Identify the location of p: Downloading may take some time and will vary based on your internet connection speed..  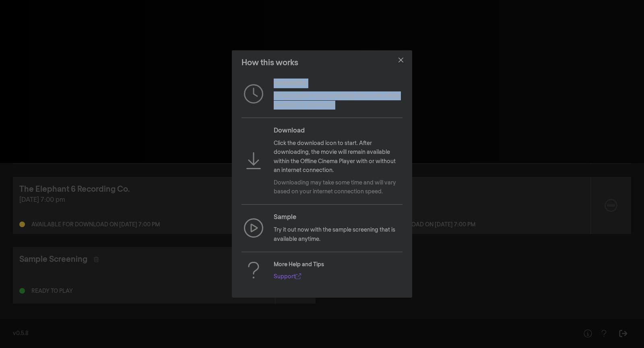
(338, 187).